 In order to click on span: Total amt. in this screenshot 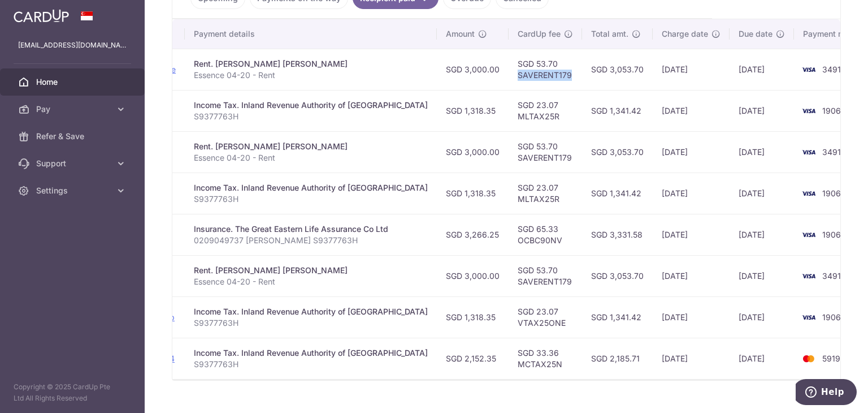, I will do `click(610, 34)`.